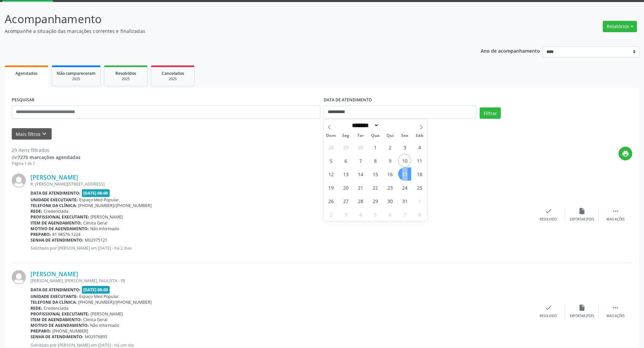  I want to click on span: Qui, so click(390, 136).